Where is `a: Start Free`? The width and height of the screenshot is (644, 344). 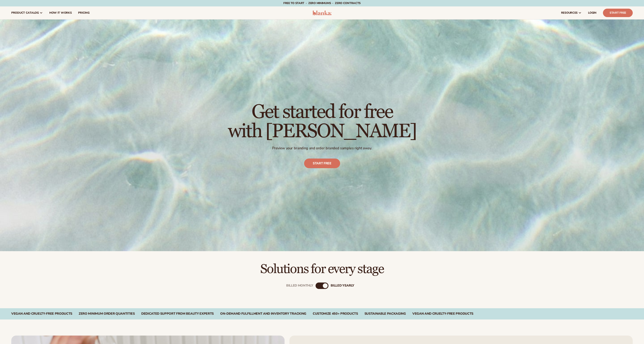 a: Start Free is located at coordinates (618, 13).